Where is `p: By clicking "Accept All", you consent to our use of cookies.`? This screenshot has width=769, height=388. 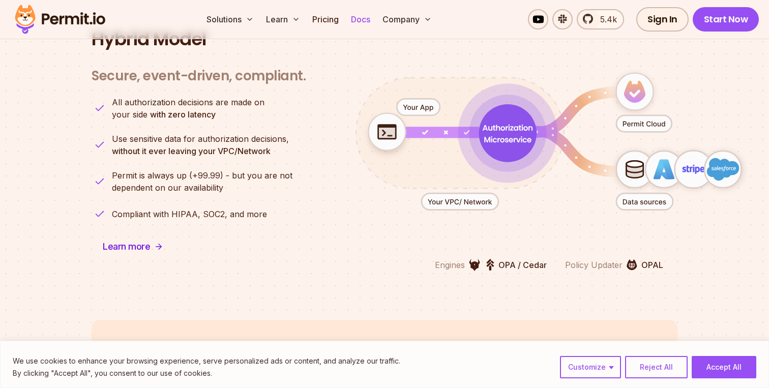
p: By clicking "Accept All", you consent to our use of cookies. is located at coordinates (207, 374).